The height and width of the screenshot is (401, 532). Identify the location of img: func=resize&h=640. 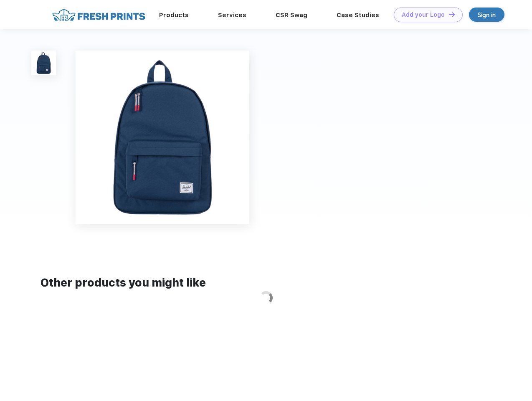
(162, 137).